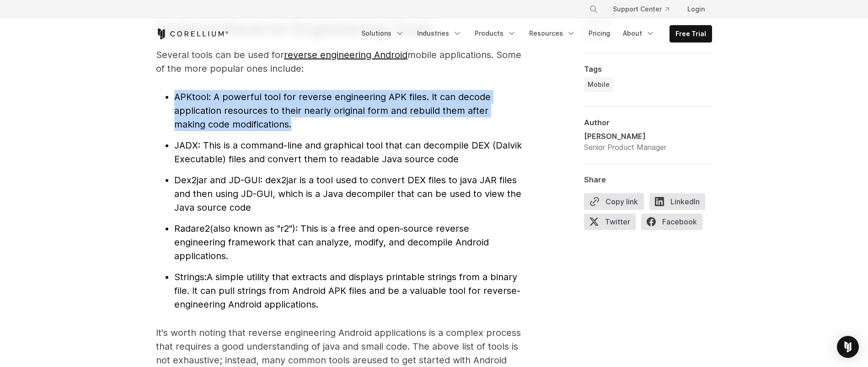  What do you see at coordinates (612, 224) in the screenshot?
I see `a: Twitter` at bounding box center [612, 224].